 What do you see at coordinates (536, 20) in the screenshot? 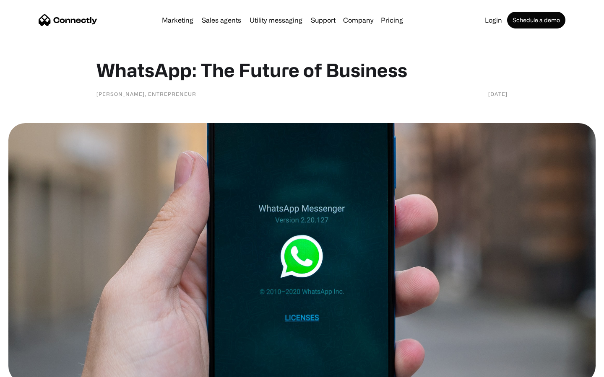
I see `a: Schedule a demo` at bounding box center [536, 20].